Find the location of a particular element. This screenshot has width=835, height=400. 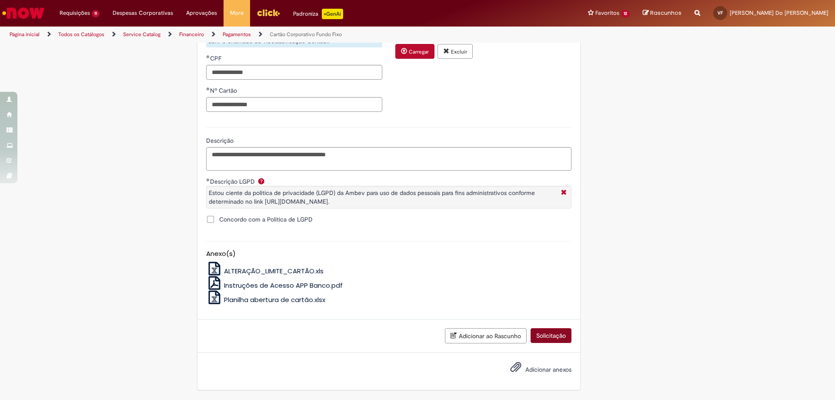

p: +GenAi is located at coordinates (332, 14).